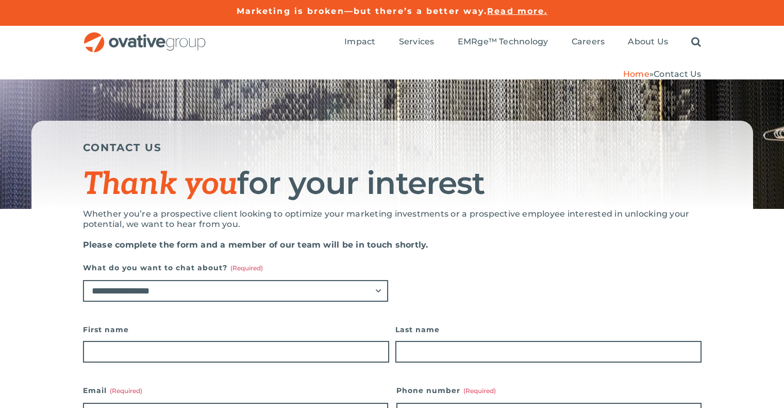  Describe the element at coordinates (549, 390) in the screenshot. I see `label: Phone number` at that location.